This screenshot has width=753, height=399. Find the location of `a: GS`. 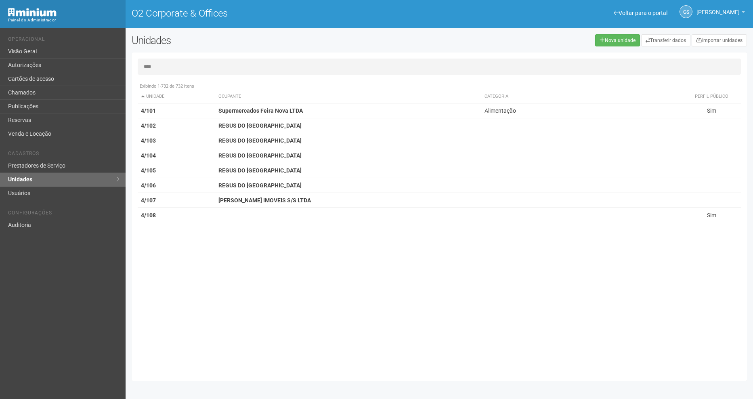

a: GS is located at coordinates (686, 12).